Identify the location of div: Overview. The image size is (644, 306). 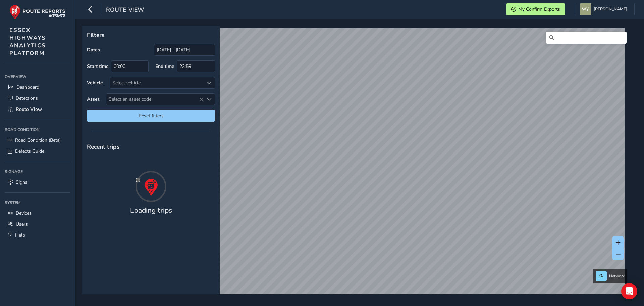
(37, 77).